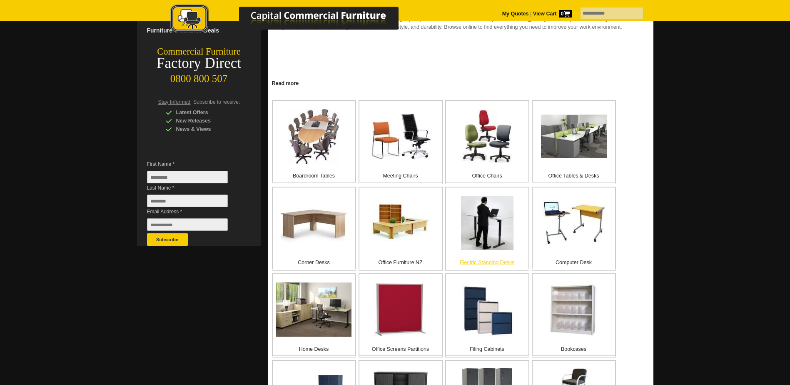 This screenshot has width=790, height=385. What do you see at coordinates (487, 309) in the screenshot?
I see `img: Filing Cabinets` at bounding box center [487, 309].